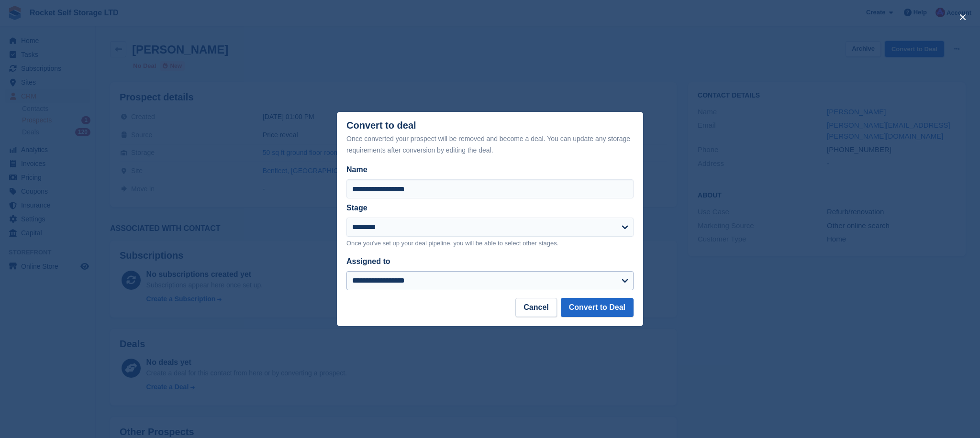 The width and height of the screenshot is (980, 438). Describe the element at coordinates (963, 17) in the screenshot. I see `button: close` at that location.